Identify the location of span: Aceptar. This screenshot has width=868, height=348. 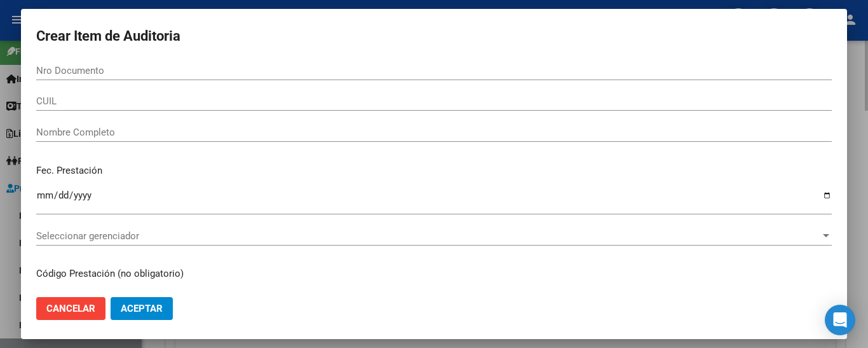
(142, 309).